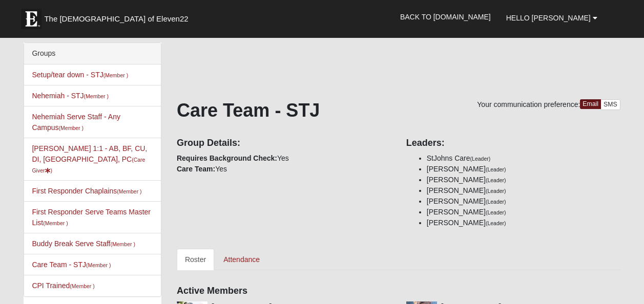 The height and width of the screenshot is (304, 644). I want to click on a: Nehemiah Serve Staff - Any Campus(Member ), so click(76, 122).